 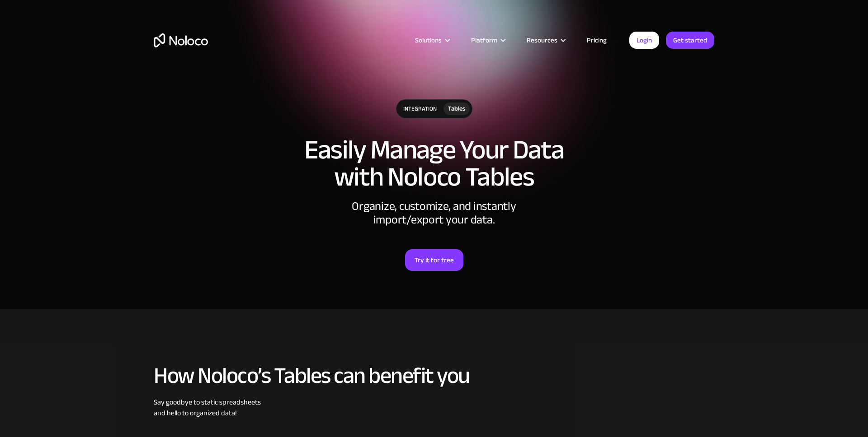 What do you see at coordinates (434, 260) in the screenshot?
I see `a: Try it for free` at bounding box center [434, 260].